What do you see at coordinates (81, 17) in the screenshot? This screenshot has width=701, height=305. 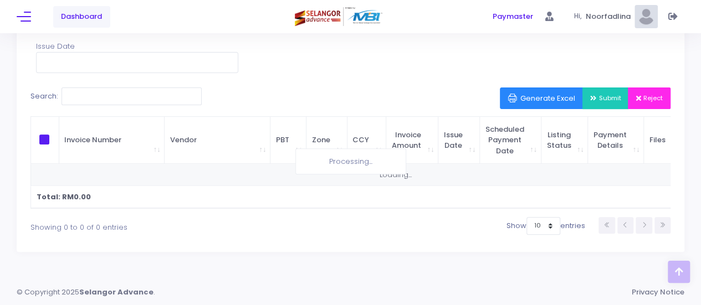 I see `a: Dashboard` at bounding box center [81, 17].